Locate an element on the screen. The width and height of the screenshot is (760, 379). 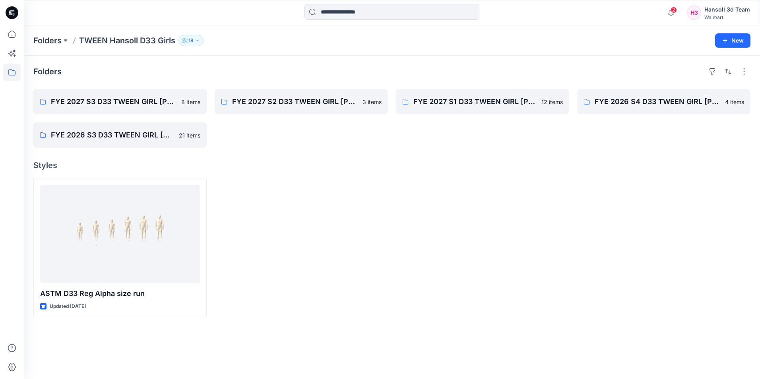
p: 8 items is located at coordinates (191, 102).